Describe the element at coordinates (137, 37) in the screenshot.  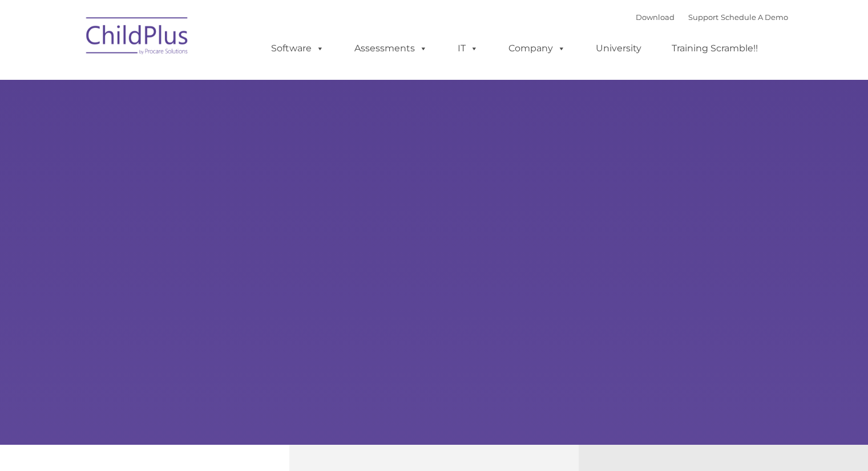
I see `img: ChildPlus by Procare Solutions` at that location.